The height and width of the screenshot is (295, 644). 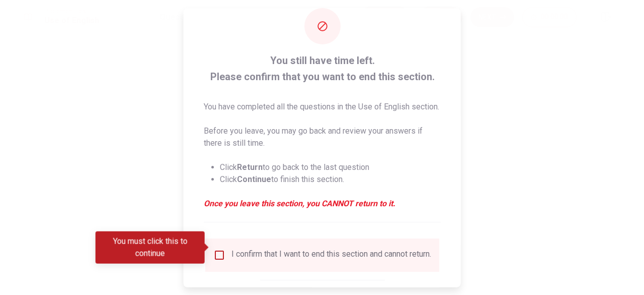 I want to click on em: Once you leave this section, you CANNOT return to it., so click(x=322, y=203).